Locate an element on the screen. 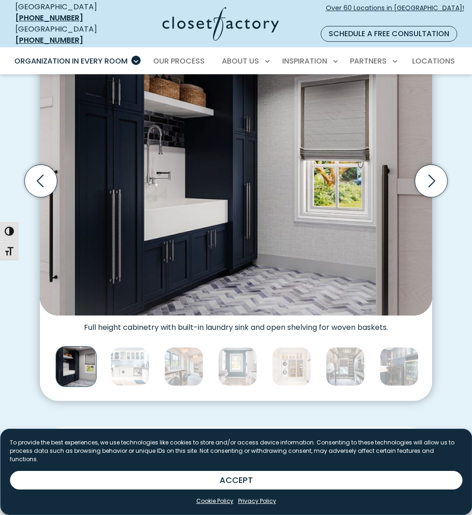  a: Cookie Policy is located at coordinates (215, 501).